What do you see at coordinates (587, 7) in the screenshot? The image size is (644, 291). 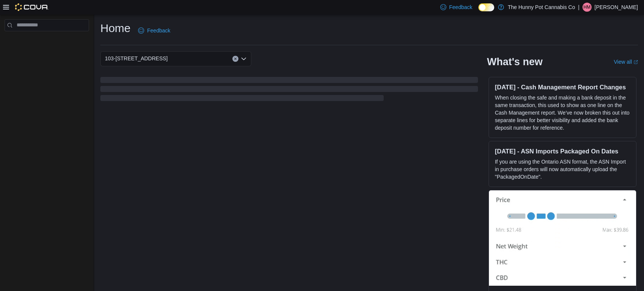 I see `div: Hailey Minda` at bounding box center [587, 7].